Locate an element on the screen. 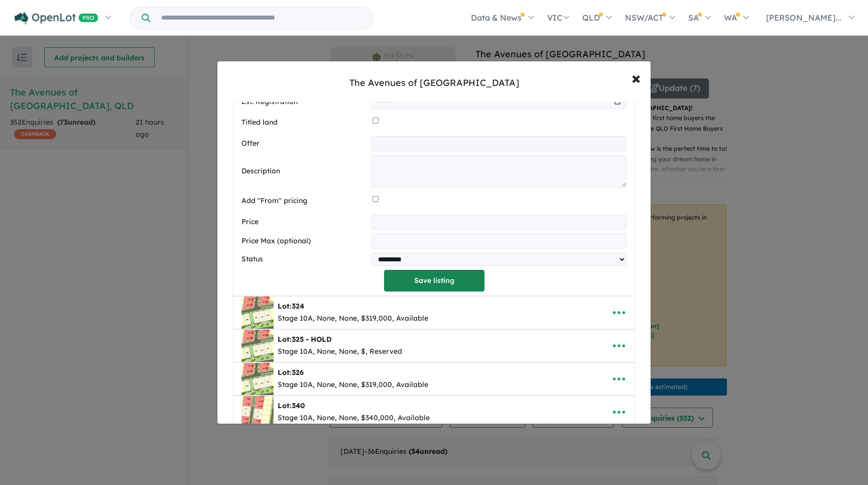 The height and width of the screenshot is (485, 868). span: 325 - HOLD is located at coordinates (312, 339).